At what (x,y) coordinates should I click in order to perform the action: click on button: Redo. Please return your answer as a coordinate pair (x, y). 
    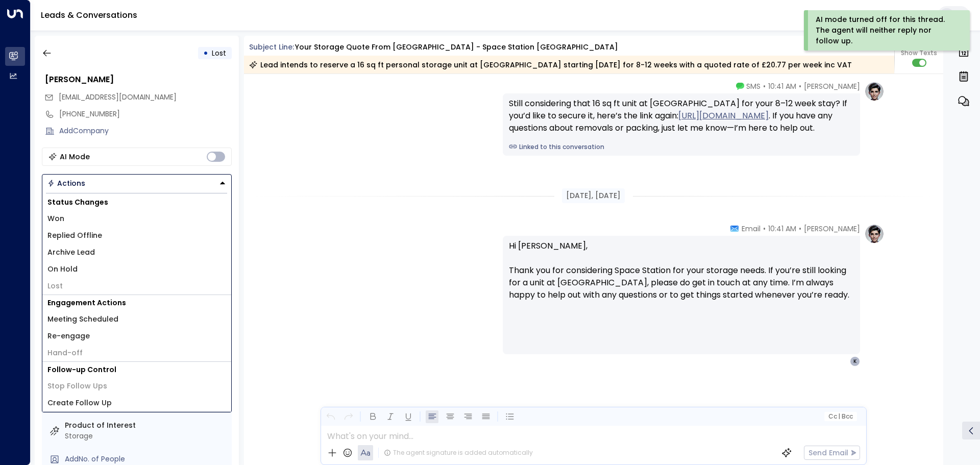
    Looking at the image, I should click on (348, 417).